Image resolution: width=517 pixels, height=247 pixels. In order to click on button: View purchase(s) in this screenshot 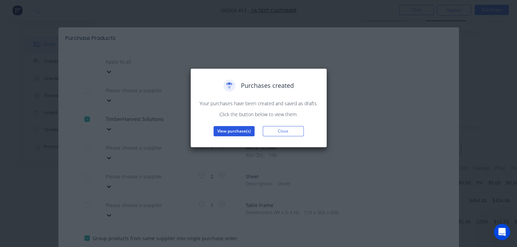, I will do `click(234, 131)`.